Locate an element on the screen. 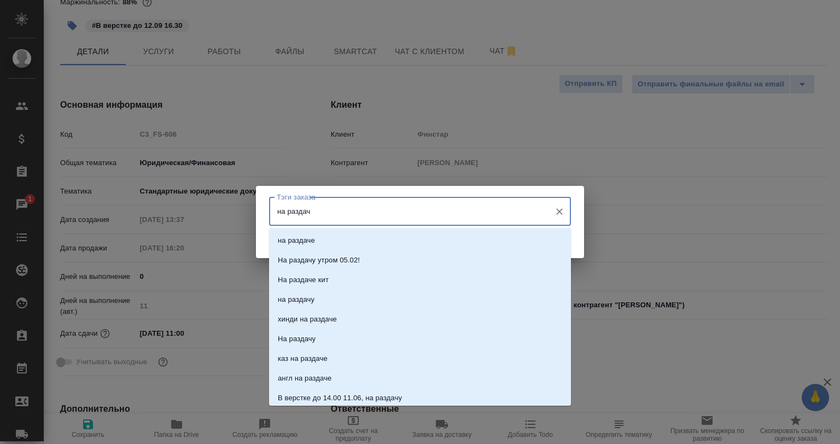  button: Очистить is located at coordinates (560, 212).